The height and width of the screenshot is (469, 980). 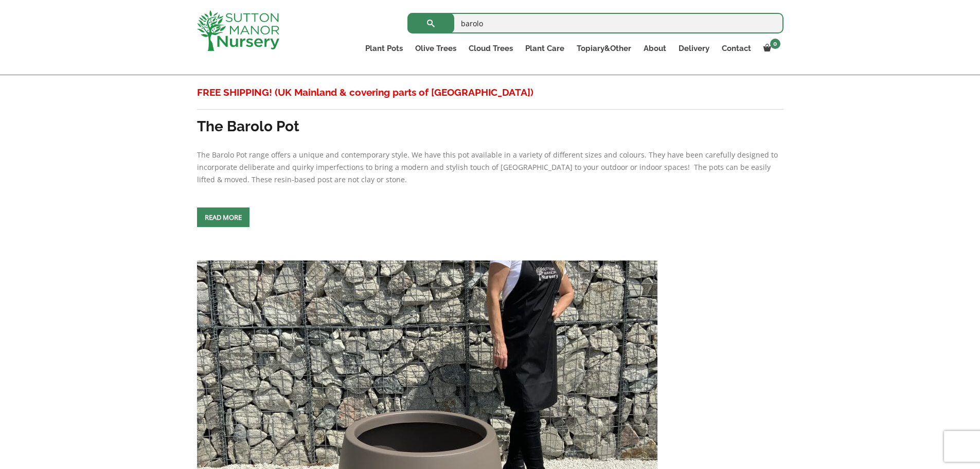 I want to click on a: Topiary&Other, so click(x=604, y=49).